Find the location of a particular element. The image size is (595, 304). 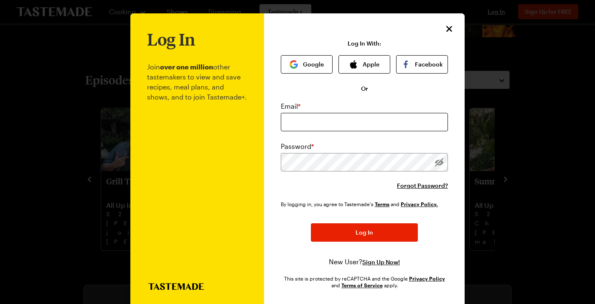

a: Google Privacy Policy is located at coordinates (427, 278).